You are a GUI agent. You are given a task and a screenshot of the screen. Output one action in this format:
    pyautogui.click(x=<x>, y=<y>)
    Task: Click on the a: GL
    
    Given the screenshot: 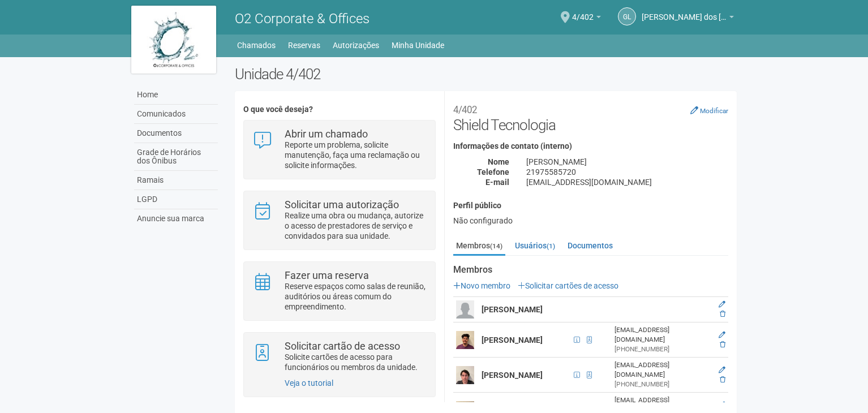 What is the action you would take?
    pyautogui.click(x=627, y=16)
    